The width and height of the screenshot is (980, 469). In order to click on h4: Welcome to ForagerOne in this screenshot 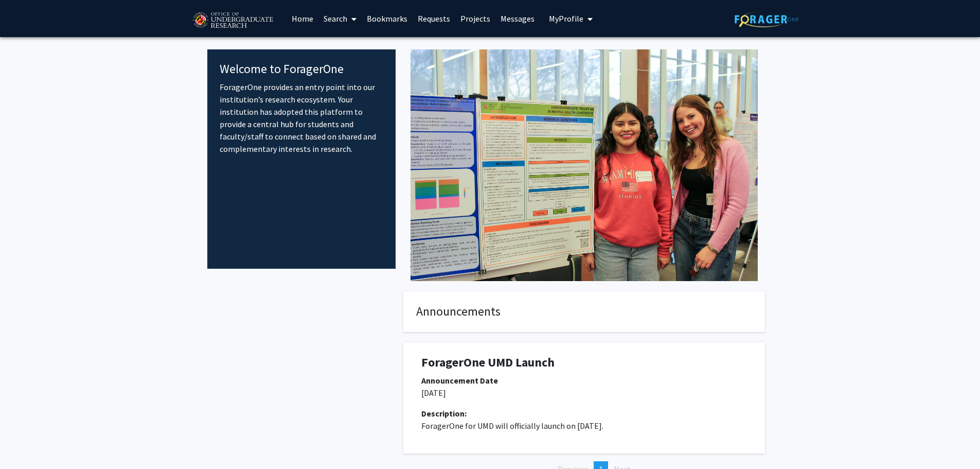, I will do `click(301, 69)`.